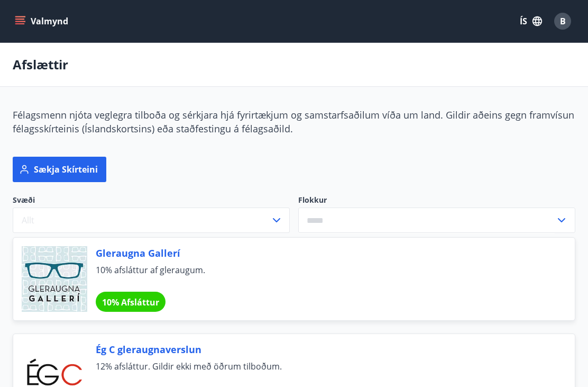 The width and height of the screenshot is (588, 387). I want to click on span: Gleraugna Gallerí, so click(323, 253).